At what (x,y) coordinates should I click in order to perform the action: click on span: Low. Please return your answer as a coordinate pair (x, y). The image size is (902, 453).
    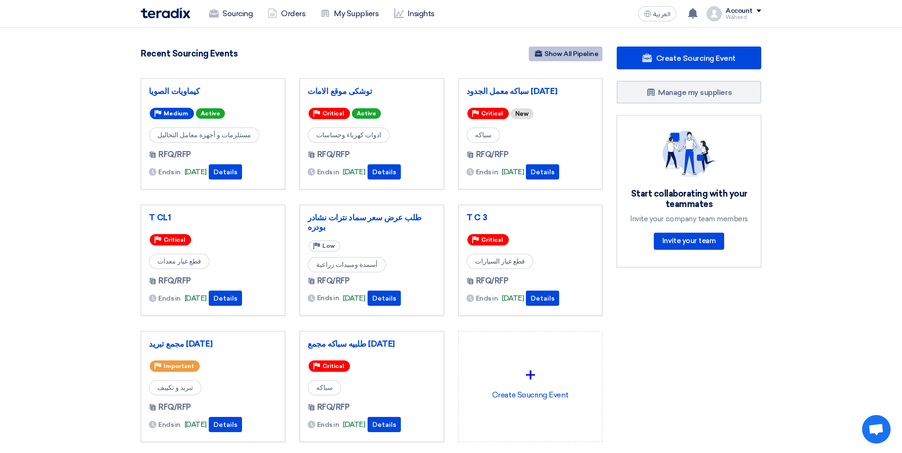
    Looking at the image, I should click on (328, 246).